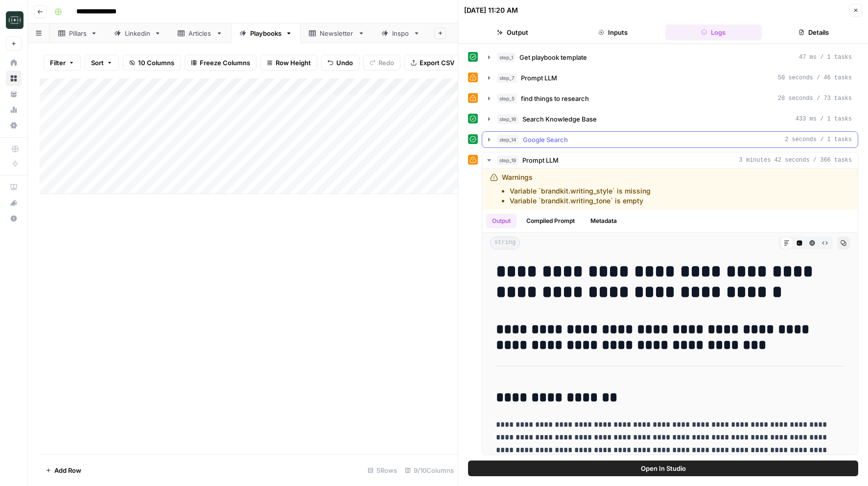  I want to click on span: Redo, so click(386, 63).